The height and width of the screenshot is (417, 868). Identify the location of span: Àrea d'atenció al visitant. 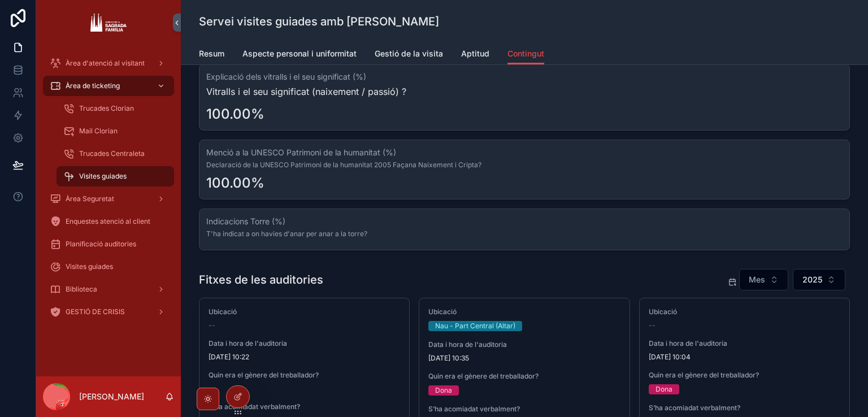
(105, 63).